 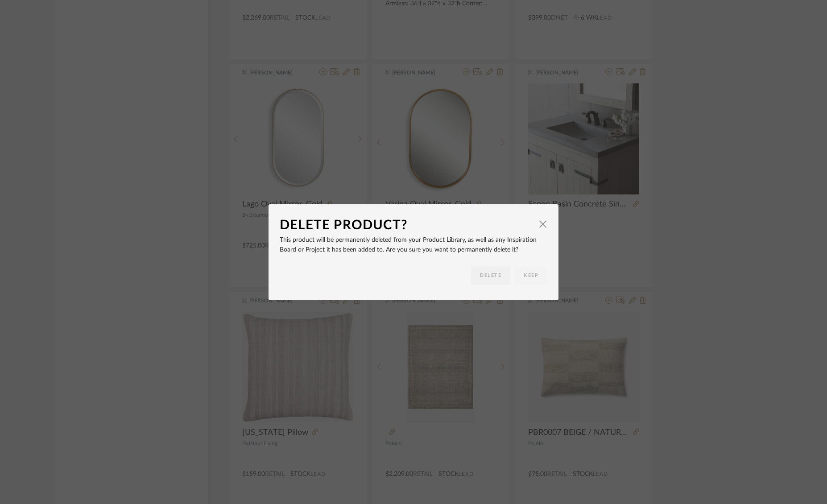 What do you see at coordinates (531, 275) in the screenshot?
I see `button: KEEP` at bounding box center [531, 275].